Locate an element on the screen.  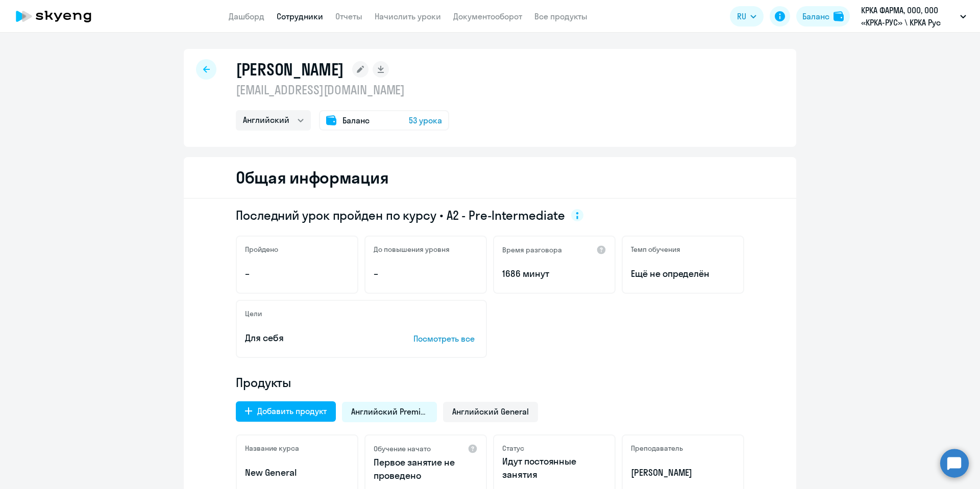
a: Документооборот is located at coordinates (487, 17).